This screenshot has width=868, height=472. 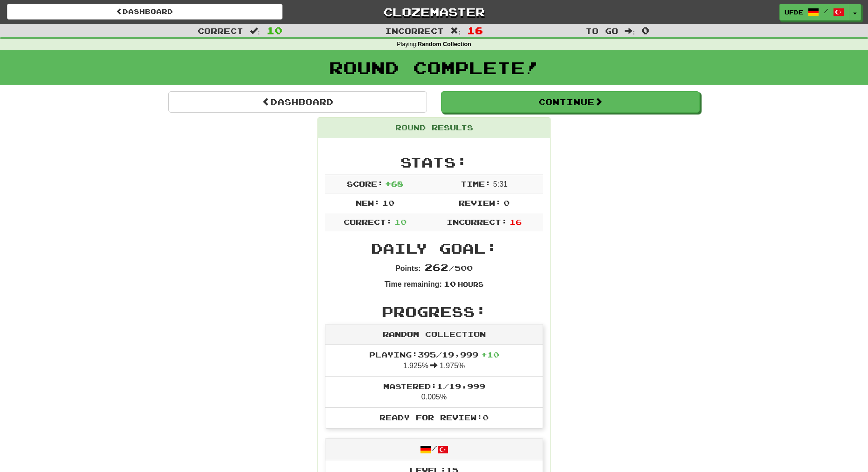 What do you see at coordinates (413, 284) in the screenshot?
I see `strong: Time remaining:` at bounding box center [413, 284].